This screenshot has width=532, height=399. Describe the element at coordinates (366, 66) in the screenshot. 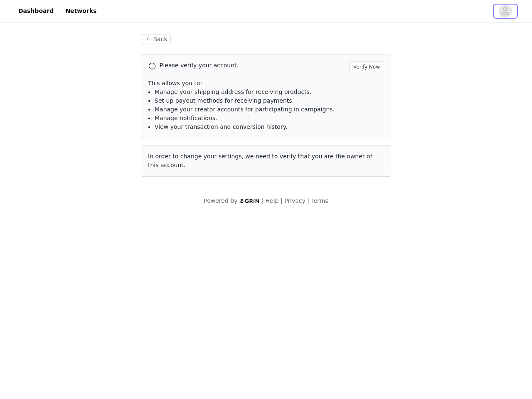

I see `button: Verify Now` at that location.